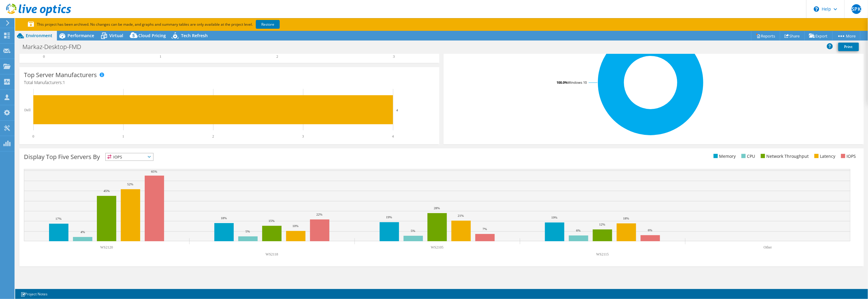 This screenshot has height=299, width=868. I want to click on li: CPU, so click(748, 157).